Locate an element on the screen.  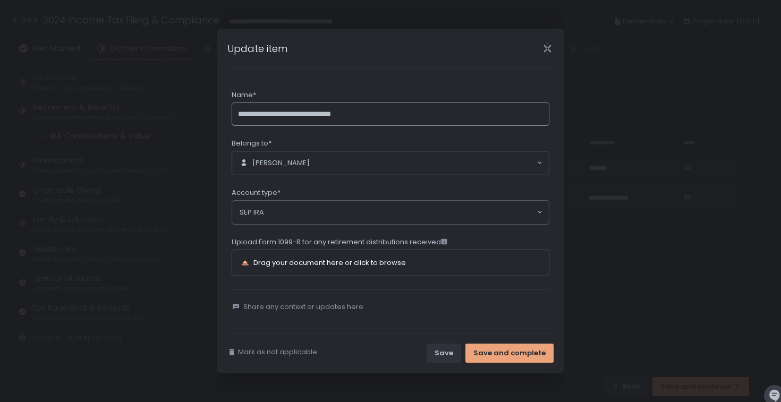
button: Mark as not applicable is located at coordinates (272, 352).